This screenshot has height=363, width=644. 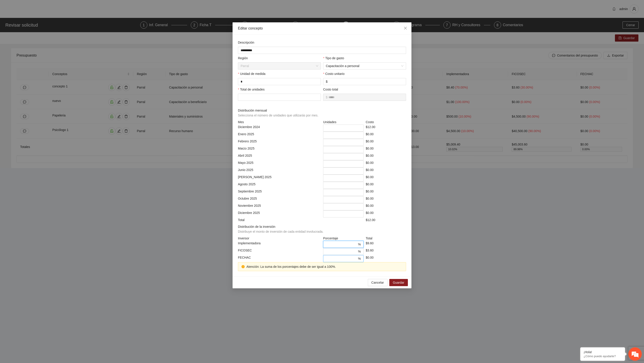 What do you see at coordinates (399, 282) in the screenshot?
I see `button: Guardar` at bounding box center [399, 282].